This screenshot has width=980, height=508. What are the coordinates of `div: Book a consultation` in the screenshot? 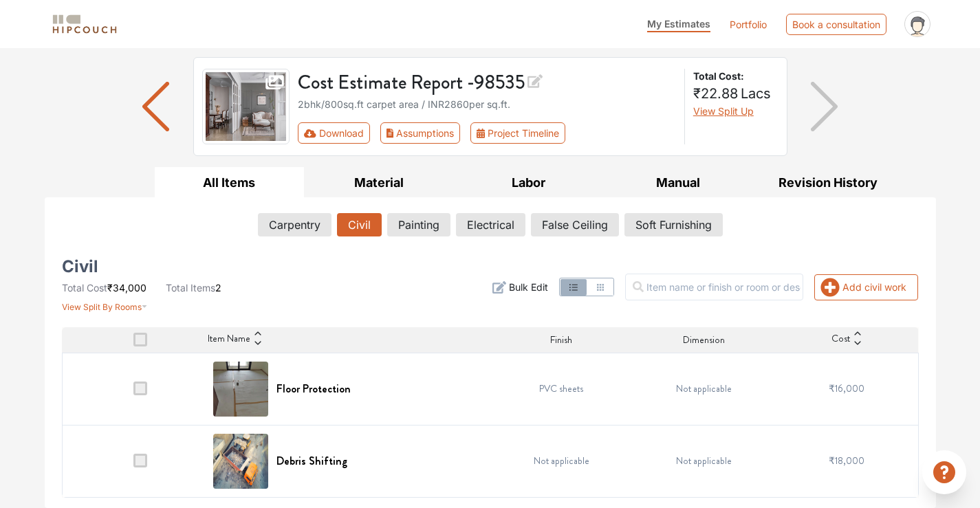 It's located at (836, 24).